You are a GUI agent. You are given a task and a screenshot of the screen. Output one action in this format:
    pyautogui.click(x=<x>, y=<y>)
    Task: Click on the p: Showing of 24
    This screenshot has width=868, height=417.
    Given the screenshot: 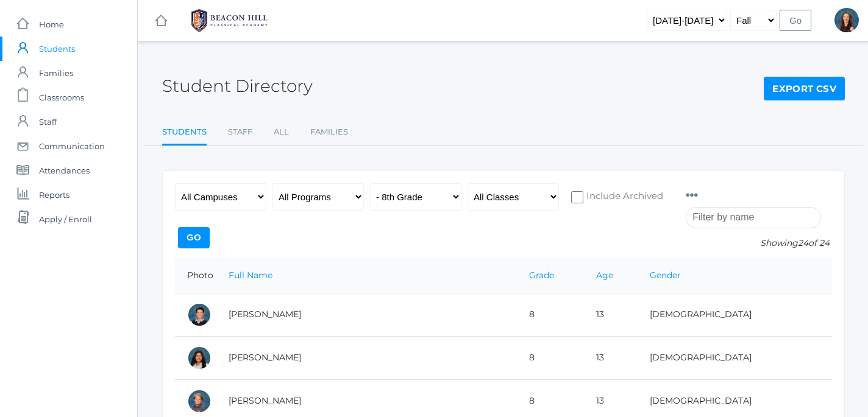 What is the action you would take?
    pyautogui.click(x=758, y=244)
    